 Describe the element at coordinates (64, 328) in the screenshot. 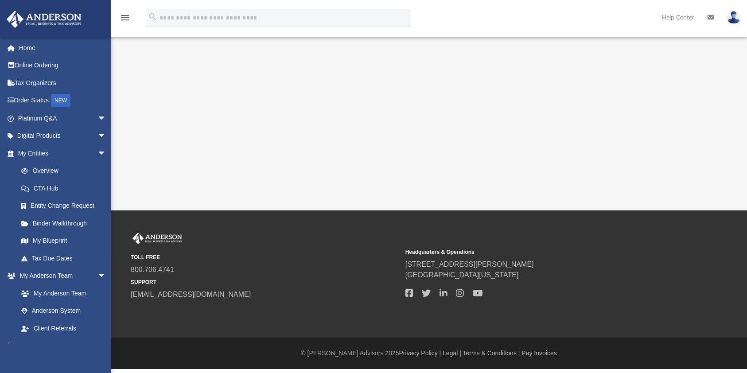

I see `a: Client Referrals` at that location.